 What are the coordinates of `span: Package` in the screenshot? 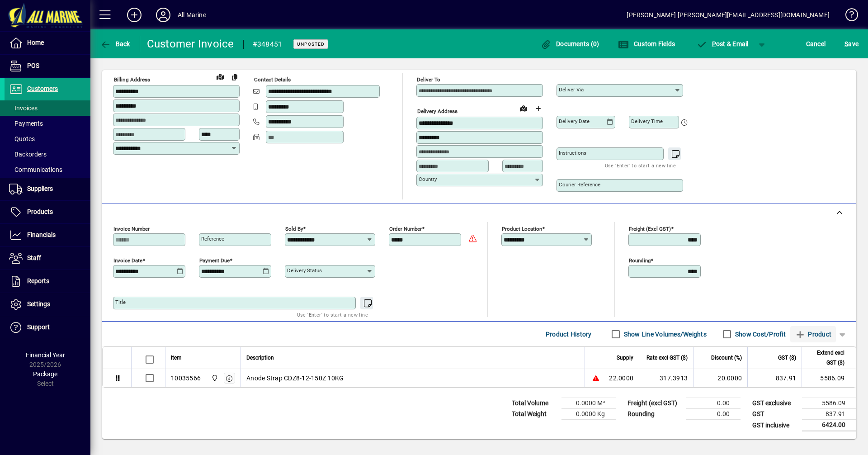 It's located at (45, 374).